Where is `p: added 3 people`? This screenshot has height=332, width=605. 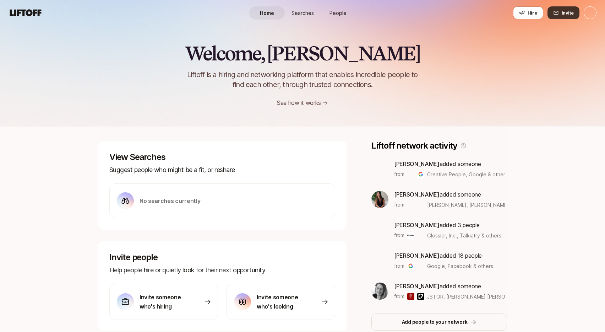
p: added 3 people is located at coordinates (448, 225).